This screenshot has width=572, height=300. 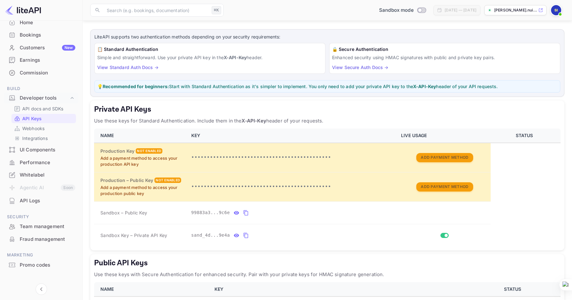 What do you see at coordinates (41, 255) in the screenshot?
I see `span: Marketing` at bounding box center [41, 255].